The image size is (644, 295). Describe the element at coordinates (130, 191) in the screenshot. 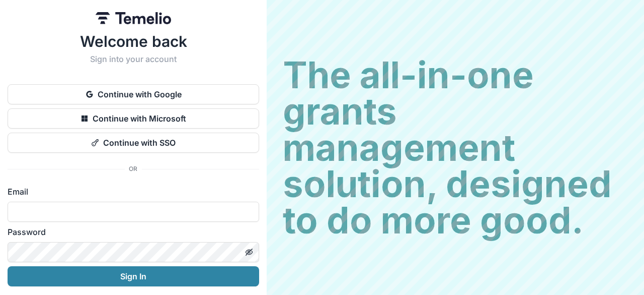

I see `label: Email` at that location.